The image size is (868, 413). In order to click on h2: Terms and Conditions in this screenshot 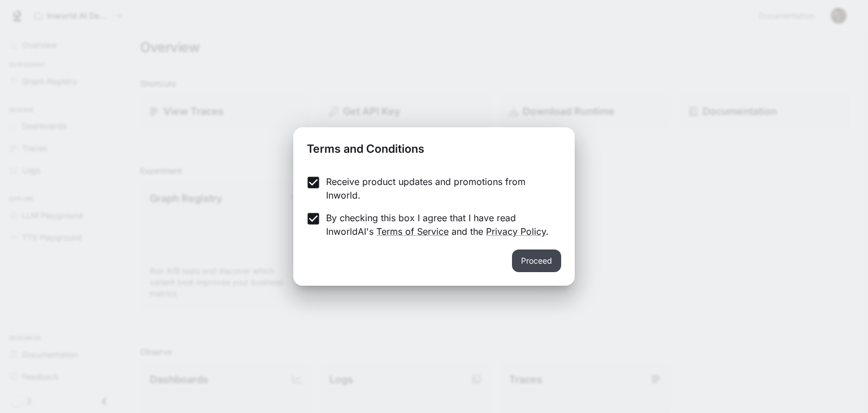, I will do `click(434, 147)`.